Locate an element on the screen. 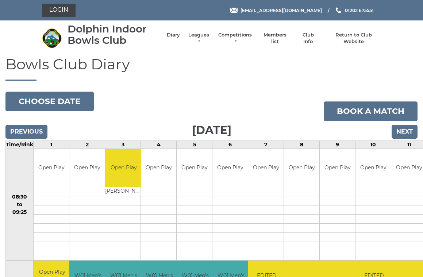 This screenshot has width=423, height=277. a: Leagues is located at coordinates (199, 38).